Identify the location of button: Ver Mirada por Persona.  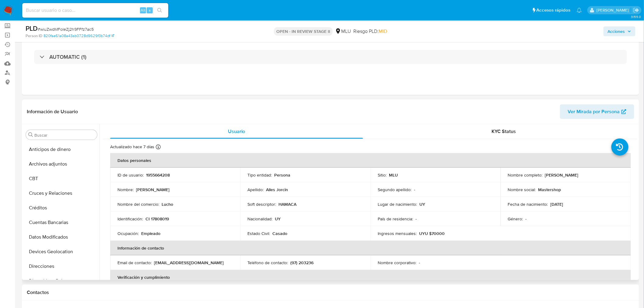
(597, 112).